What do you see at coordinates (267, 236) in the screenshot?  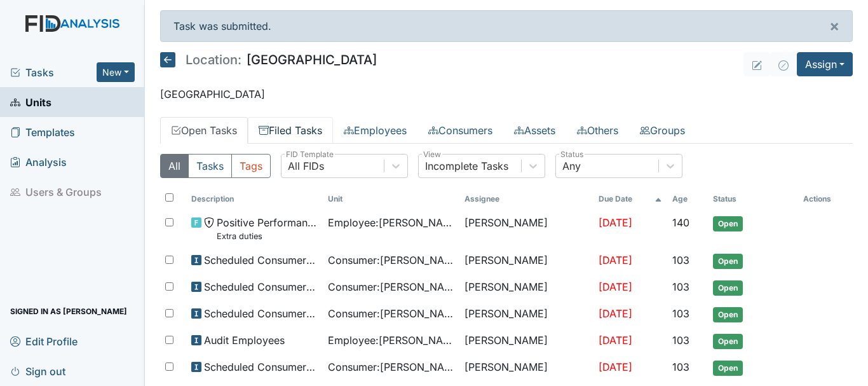 I see `small: Extra duties` at bounding box center [267, 236].